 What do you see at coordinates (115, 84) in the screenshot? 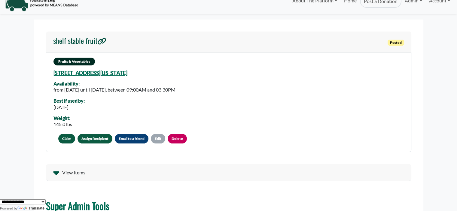
I see `div: Availability:` at bounding box center [115, 84].